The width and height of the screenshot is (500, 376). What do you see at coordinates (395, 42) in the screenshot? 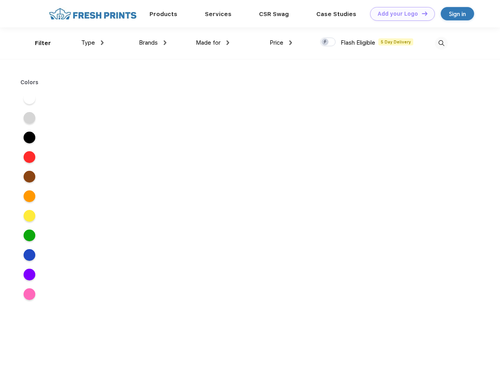
I see `span: 5 Day Delivery` at bounding box center [395, 42].